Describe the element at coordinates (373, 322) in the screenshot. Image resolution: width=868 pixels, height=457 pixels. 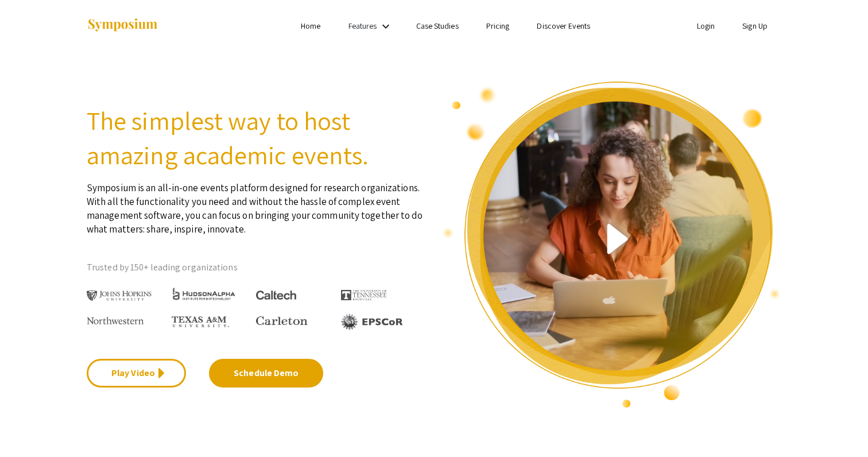
I see `img: EPSCOR` at that location.